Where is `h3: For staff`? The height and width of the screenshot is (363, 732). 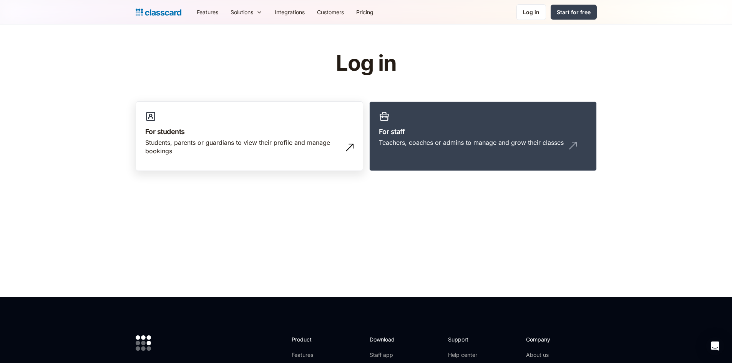 h3: For staff is located at coordinates (483, 132).